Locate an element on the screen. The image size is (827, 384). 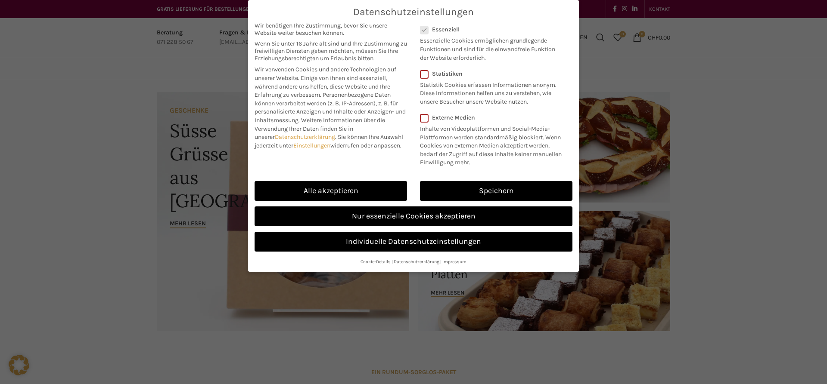
span: Weitere Informationen über die Verwendung Ihrer Daten finden Sie in unserer . is located at coordinates (319, 129).